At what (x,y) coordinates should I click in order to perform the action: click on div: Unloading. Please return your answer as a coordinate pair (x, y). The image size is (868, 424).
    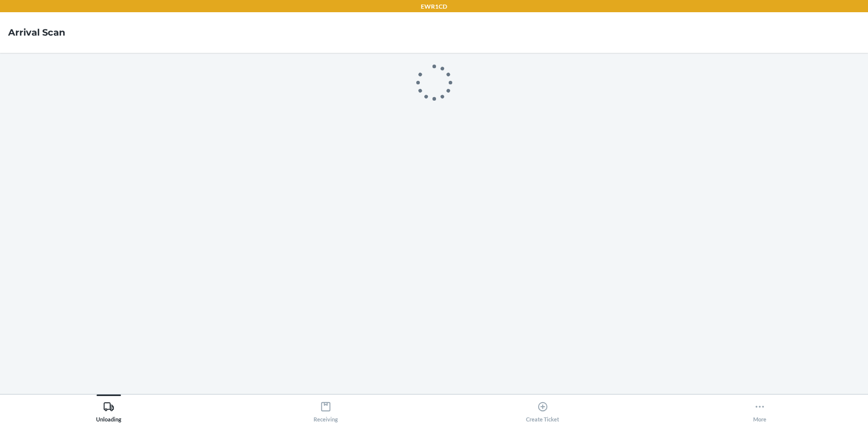
    Looking at the image, I should click on (109, 409).